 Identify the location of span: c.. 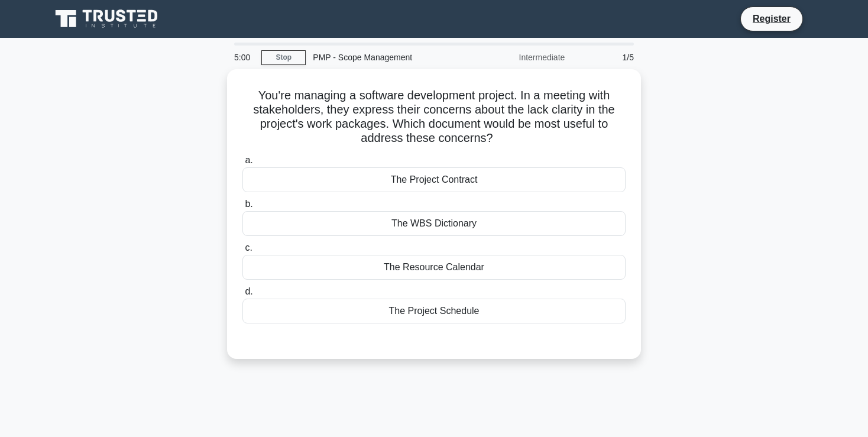
(248, 247).